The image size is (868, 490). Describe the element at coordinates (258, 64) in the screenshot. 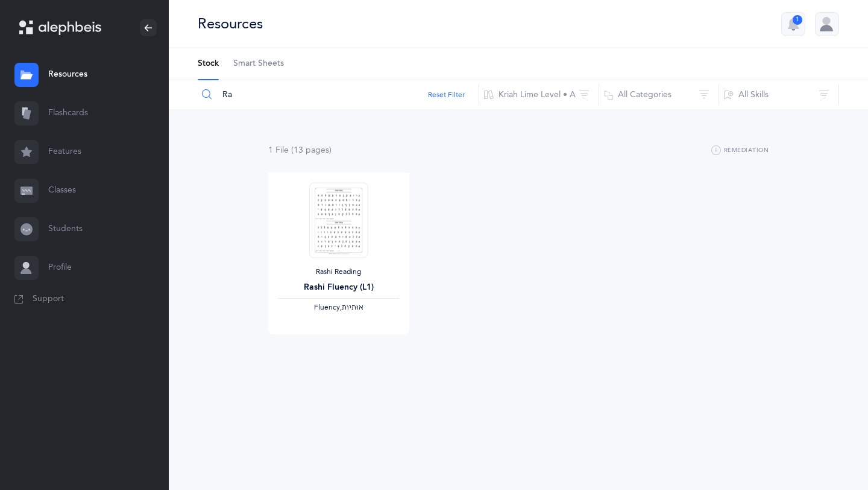

I see `span: Smart Sheets` at that location.